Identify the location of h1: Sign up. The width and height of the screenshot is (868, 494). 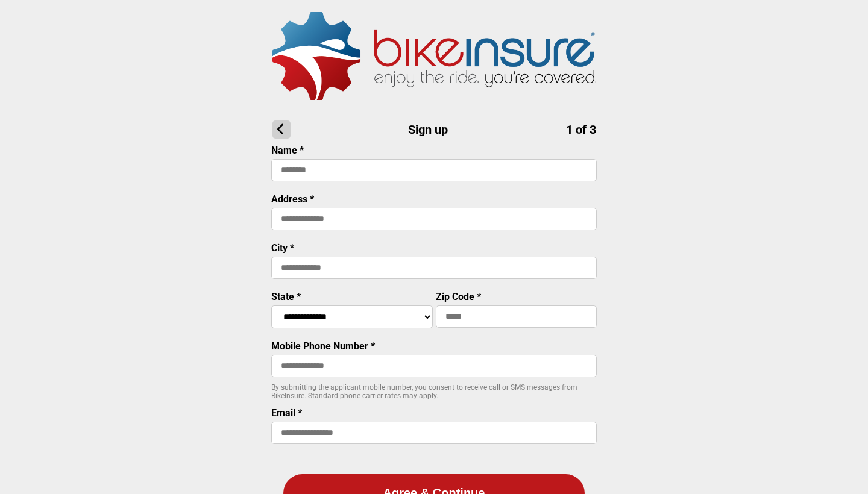
(434, 130).